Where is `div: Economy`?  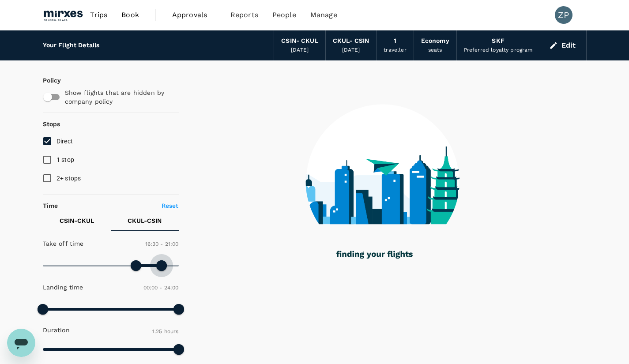
div: Economy is located at coordinates (435, 41).